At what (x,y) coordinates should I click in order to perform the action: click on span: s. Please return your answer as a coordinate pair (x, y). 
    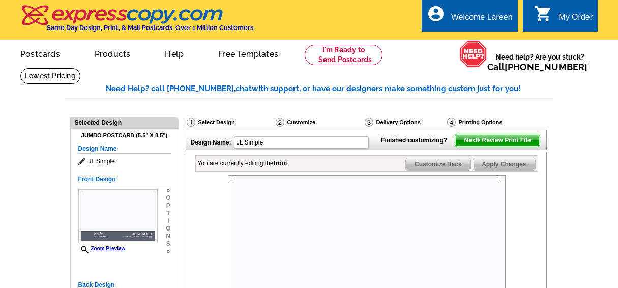
    Looking at the image, I should click on (168, 244).